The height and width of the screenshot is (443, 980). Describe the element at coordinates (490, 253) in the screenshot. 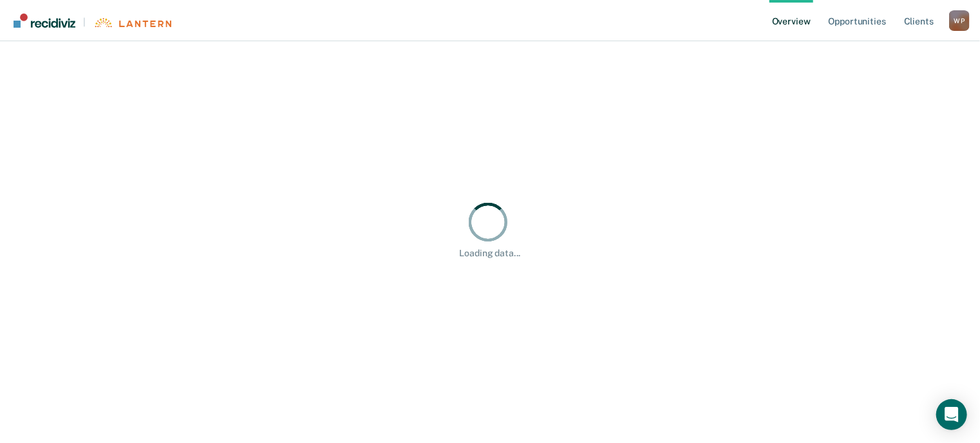

I see `div: Loading data...` at that location.